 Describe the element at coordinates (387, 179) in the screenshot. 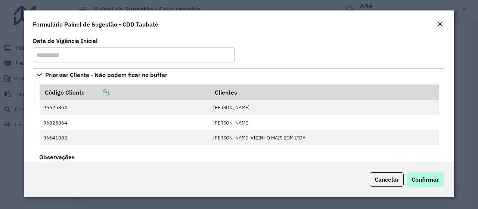

I see `span: Cancelar` at that location.